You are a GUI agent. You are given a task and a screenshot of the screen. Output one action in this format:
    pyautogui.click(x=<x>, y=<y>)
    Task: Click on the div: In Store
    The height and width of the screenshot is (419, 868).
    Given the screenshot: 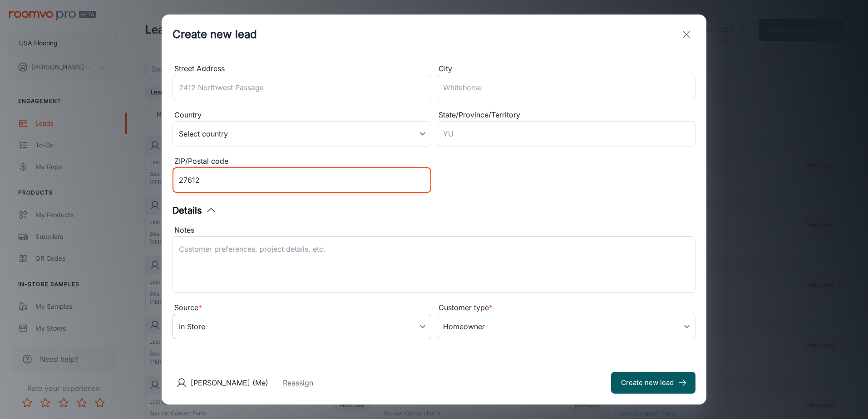 What is the action you would take?
    pyautogui.click(x=302, y=327)
    